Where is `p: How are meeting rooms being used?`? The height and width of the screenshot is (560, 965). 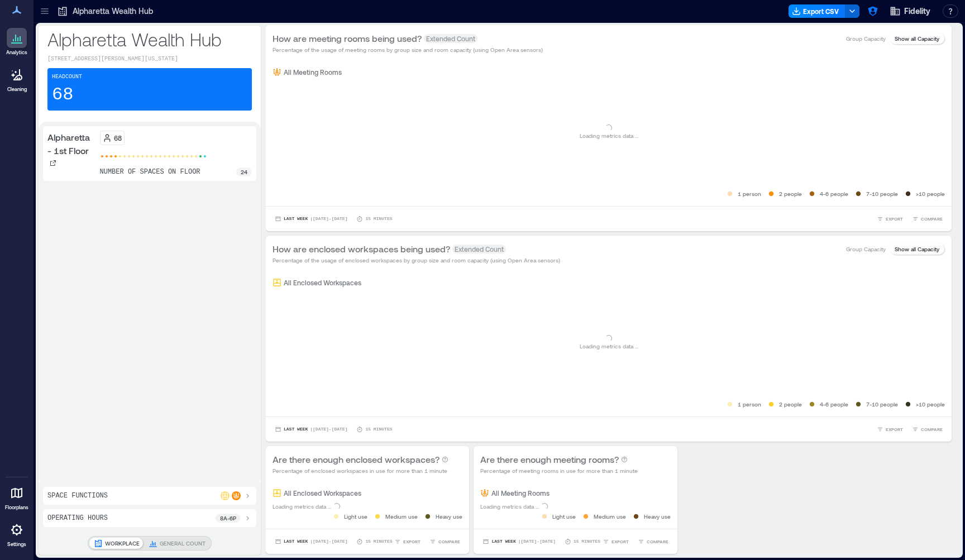 p: How are meeting rooms being used? is located at coordinates (347, 39).